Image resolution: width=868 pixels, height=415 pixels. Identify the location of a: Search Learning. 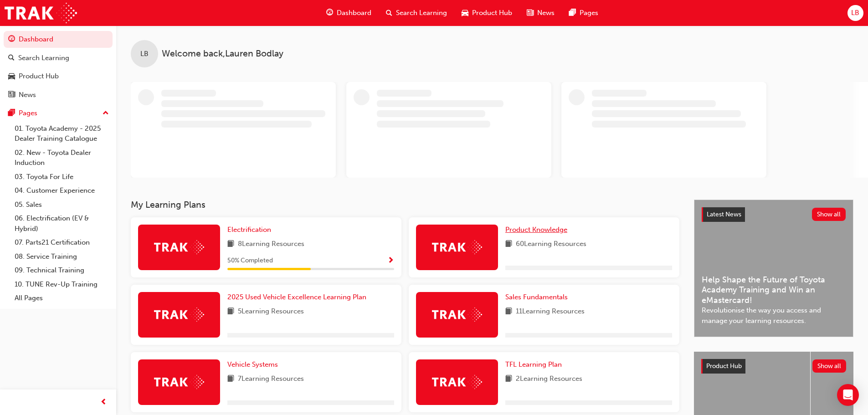
(58, 58).